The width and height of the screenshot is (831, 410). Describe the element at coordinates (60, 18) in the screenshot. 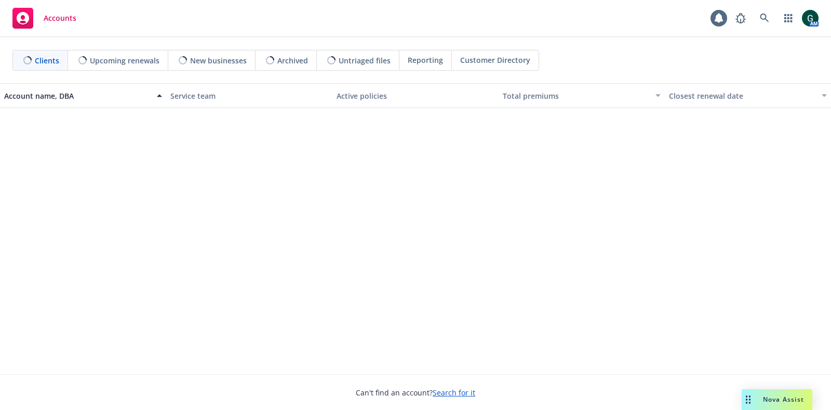

I see `span: Accounts` at that location.